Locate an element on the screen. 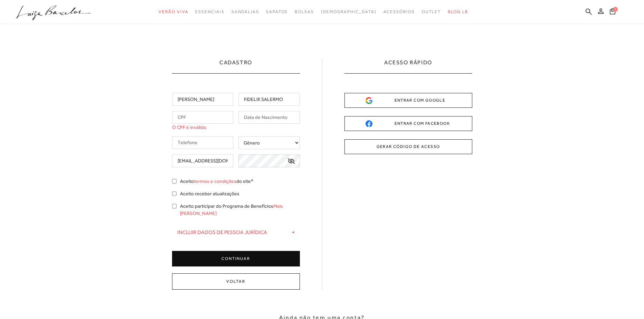 The image size is (644, 319). input: Sobrenome is located at coordinates (269, 99).